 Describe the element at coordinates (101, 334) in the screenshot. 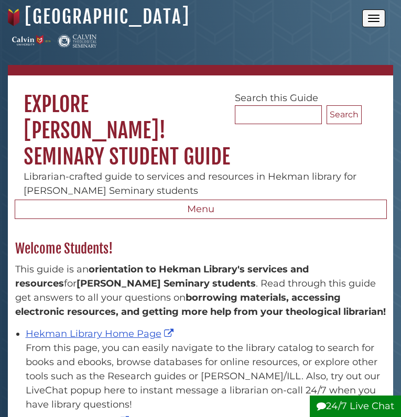

I see `a: Hekman Library Home Page` at that location.